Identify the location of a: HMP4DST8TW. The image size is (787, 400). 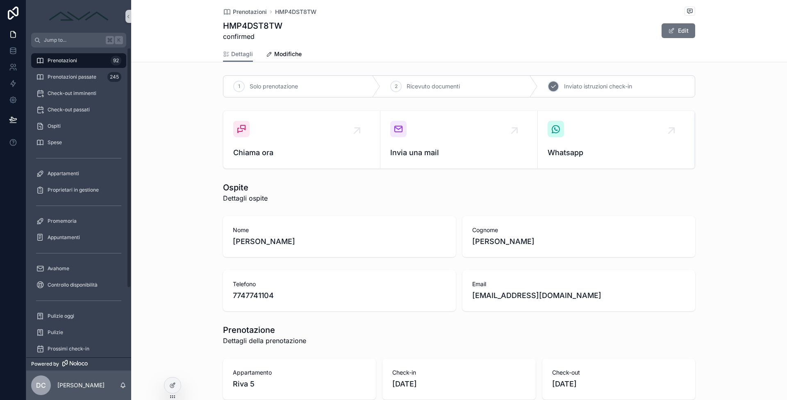
(296, 12).